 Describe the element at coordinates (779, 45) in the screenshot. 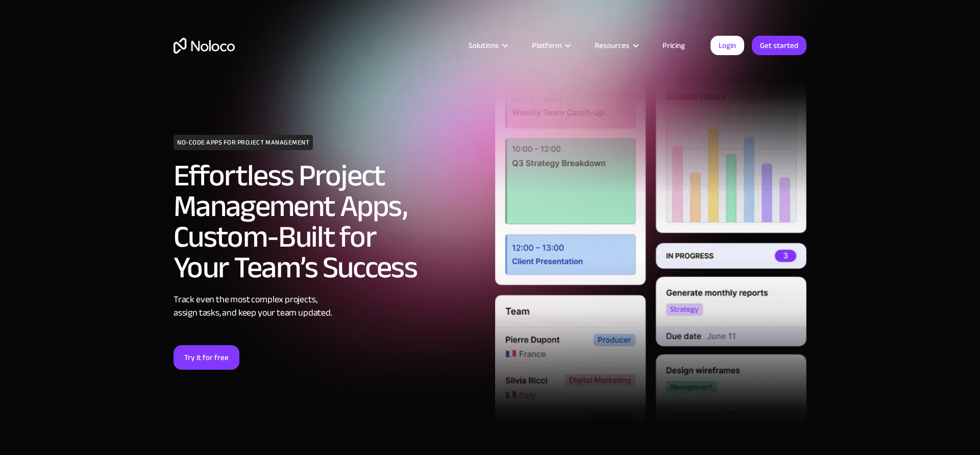

I see `a: Get started` at that location.